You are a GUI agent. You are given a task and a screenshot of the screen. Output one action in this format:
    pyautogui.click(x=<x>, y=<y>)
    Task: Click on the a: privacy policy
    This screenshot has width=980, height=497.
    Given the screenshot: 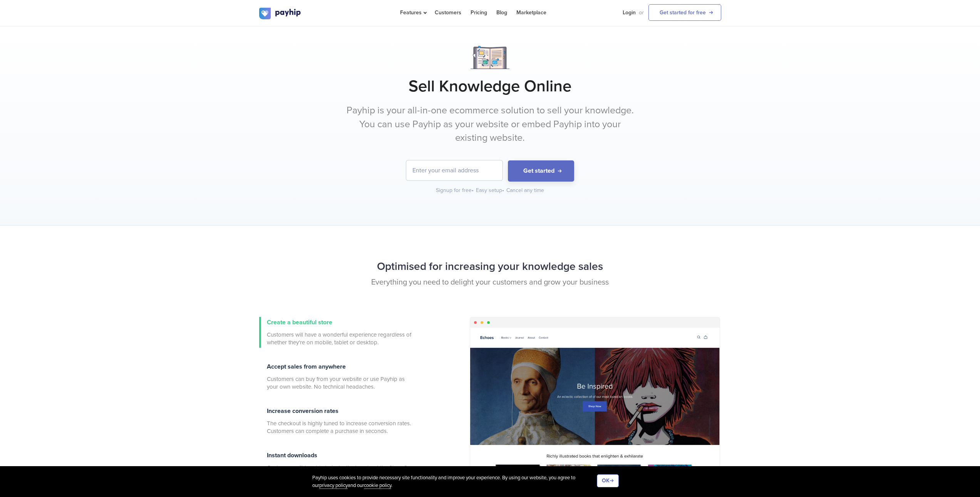 What is the action you would take?
    pyautogui.click(x=333, y=485)
    